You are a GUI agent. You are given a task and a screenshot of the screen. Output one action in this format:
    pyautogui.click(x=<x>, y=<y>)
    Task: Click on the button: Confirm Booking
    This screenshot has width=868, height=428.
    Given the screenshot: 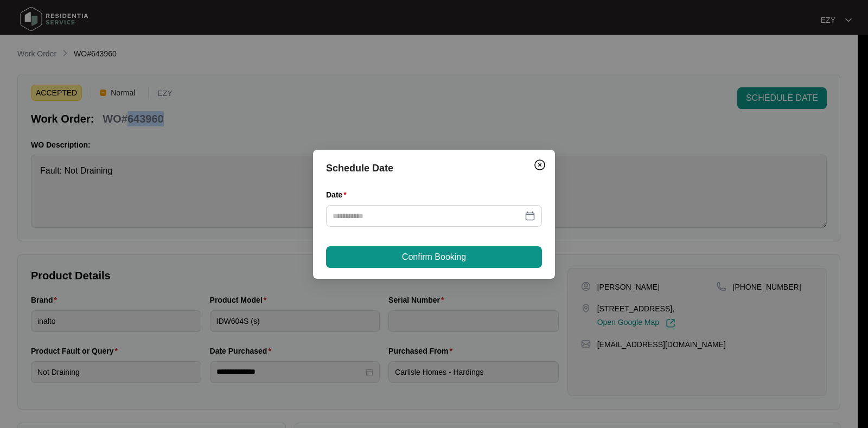 What is the action you would take?
    pyautogui.click(x=434, y=257)
    